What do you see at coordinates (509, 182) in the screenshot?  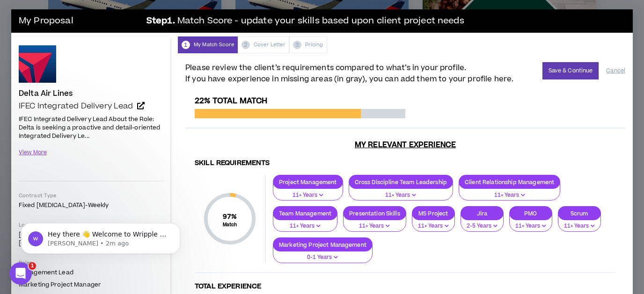 I see `p: Client Relationship Management` at bounding box center [509, 182].